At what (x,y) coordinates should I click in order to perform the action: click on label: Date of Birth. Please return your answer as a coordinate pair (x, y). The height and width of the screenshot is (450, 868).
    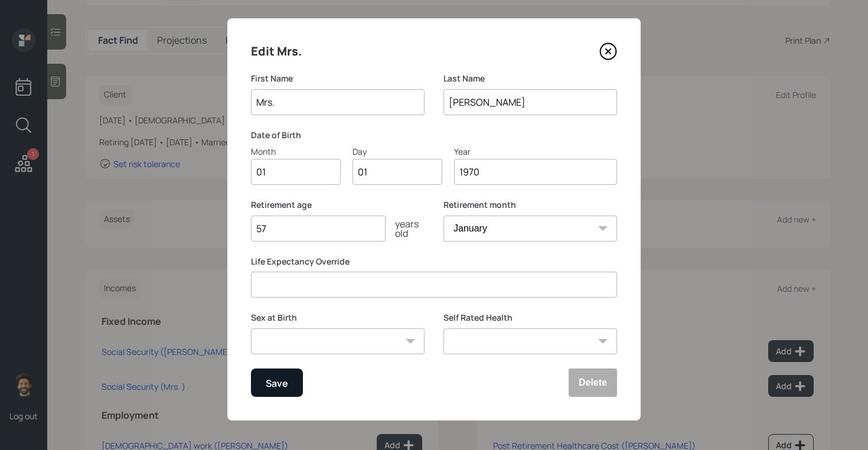
    Looking at the image, I should click on (434, 135).